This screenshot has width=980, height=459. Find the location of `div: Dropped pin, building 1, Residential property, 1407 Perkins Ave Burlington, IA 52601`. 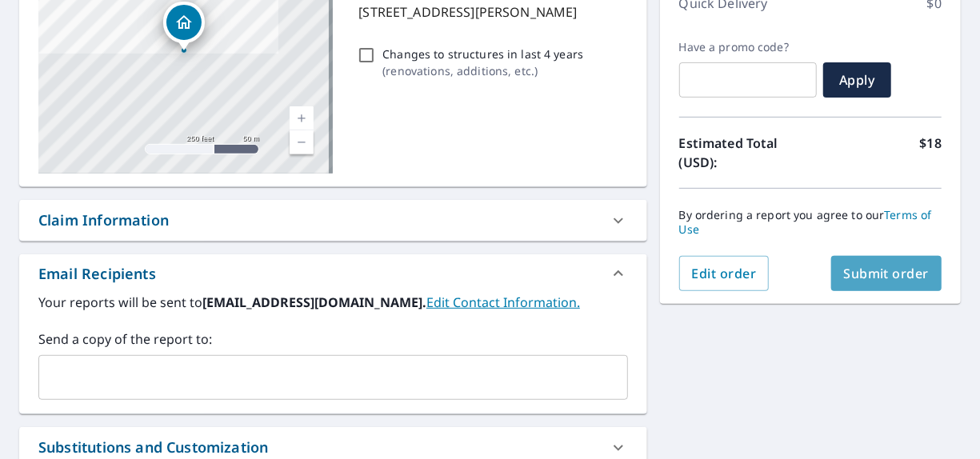

div: Dropped pin, building 1, Residential property, 1407 Perkins Ave Burlington, IA 52601 is located at coordinates (184, 27).